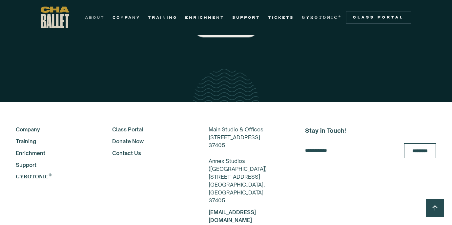 Image resolution: width=452 pixels, height=225 pixels. Describe the element at coordinates (205, 17) in the screenshot. I see `a: ENRICHMENT` at that location.